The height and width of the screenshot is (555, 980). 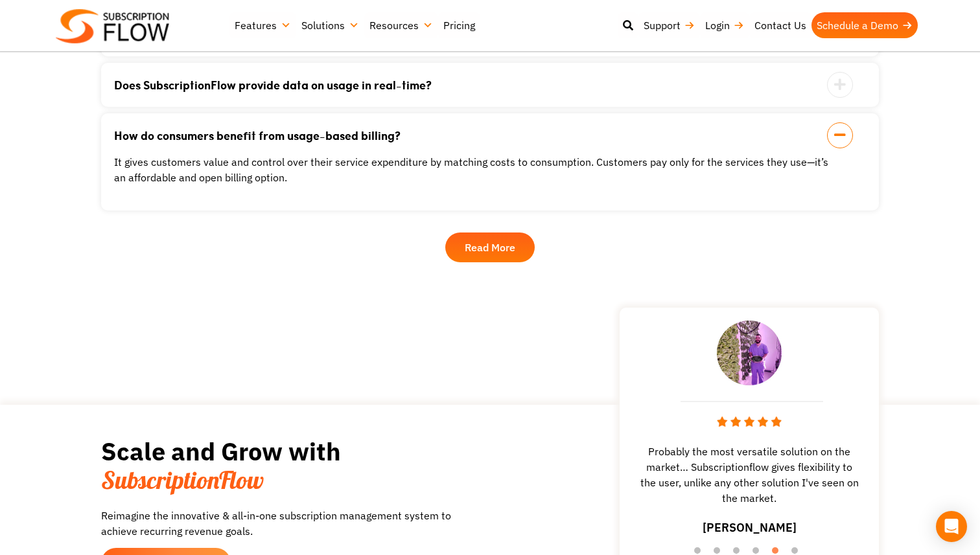 I want to click on a: Schedule a Demo, so click(x=864, y=26).